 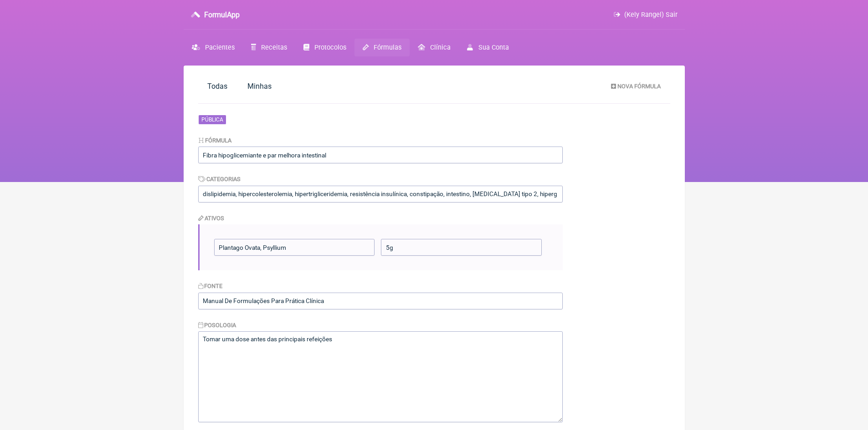 I want to click on input: Elixir da vida, so click(x=381, y=155).